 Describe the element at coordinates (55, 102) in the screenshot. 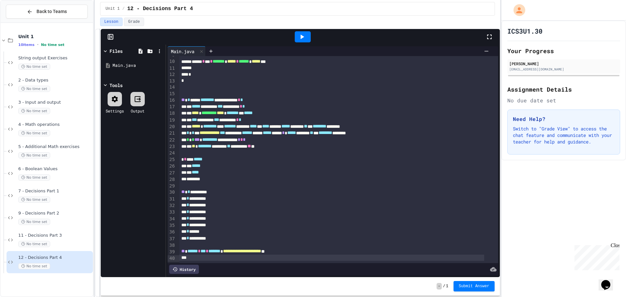

I see `span: 3 - Input and output` at that location.